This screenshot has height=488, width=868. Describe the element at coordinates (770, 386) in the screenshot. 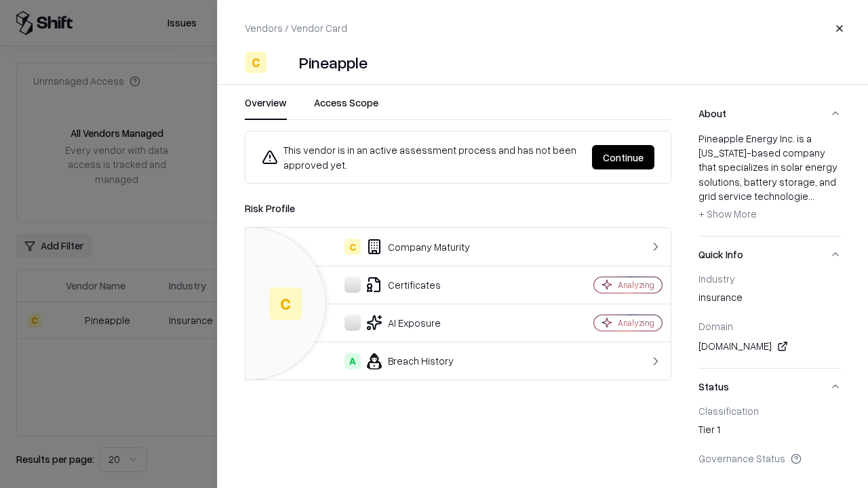

I see `button: Status` at that location.